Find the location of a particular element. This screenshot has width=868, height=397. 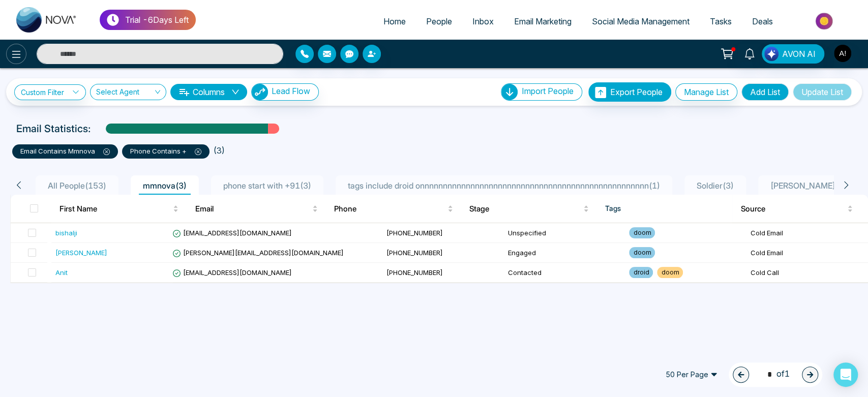

span: Stage is located at coordinates (525, 209).